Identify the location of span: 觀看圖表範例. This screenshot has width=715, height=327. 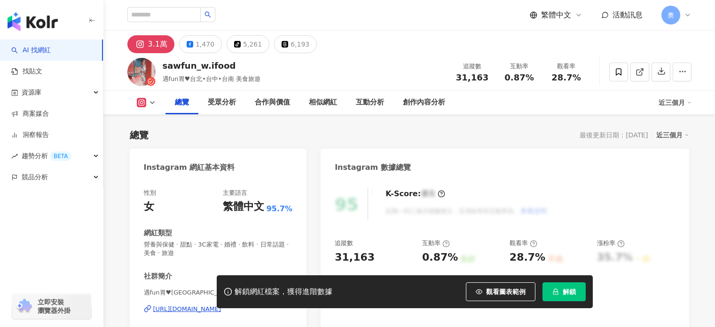
(506, 291).